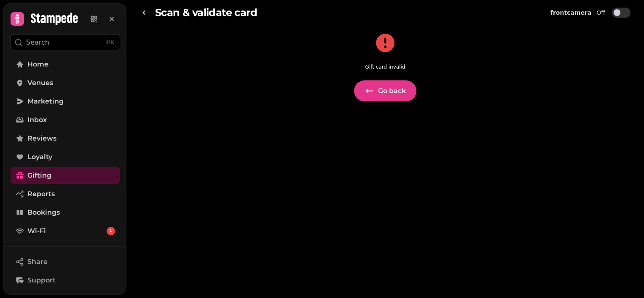  I want to click on span: Marketing, so click(45, 102).